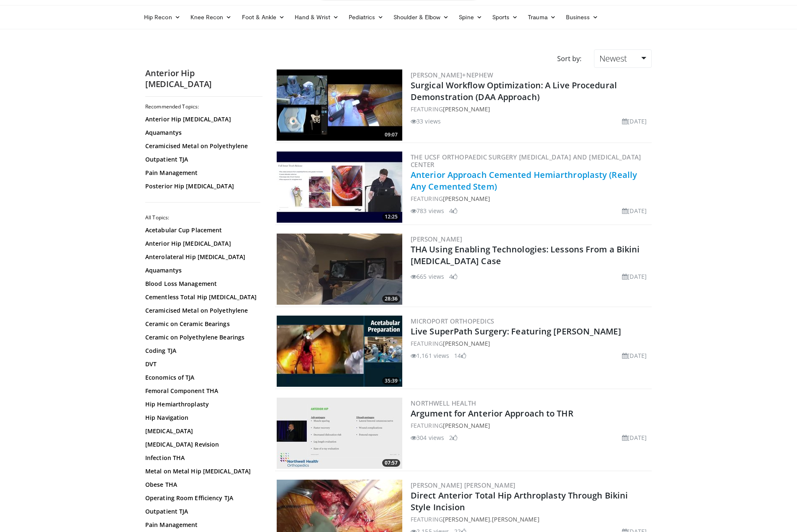 Image resolution: width=797 pixels, height=532 pixels. Describe the element at coordinates (202, 107) in the screenshot. I see `h2: Recommended Topics:` at that location.